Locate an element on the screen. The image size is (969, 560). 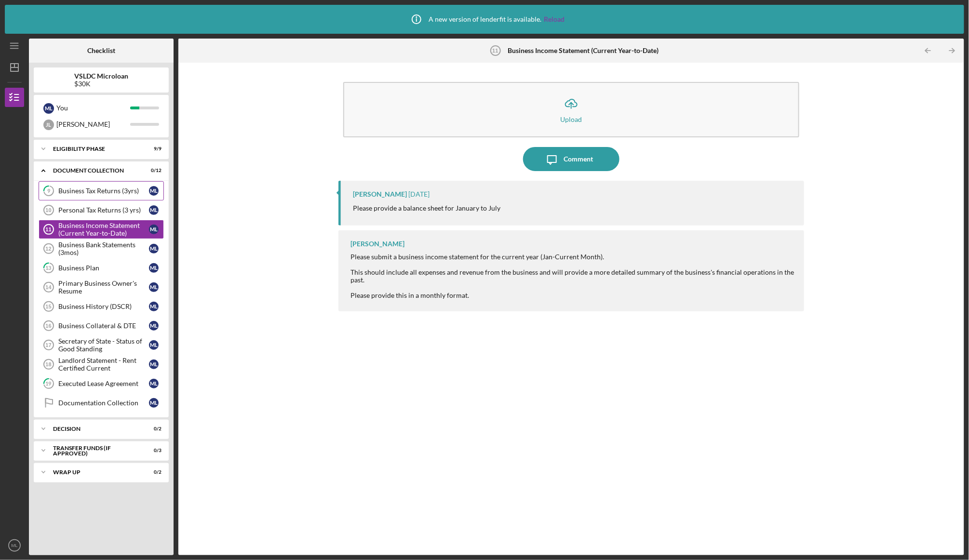
div: Eligibility Phase is located at coordinates (95, 149).